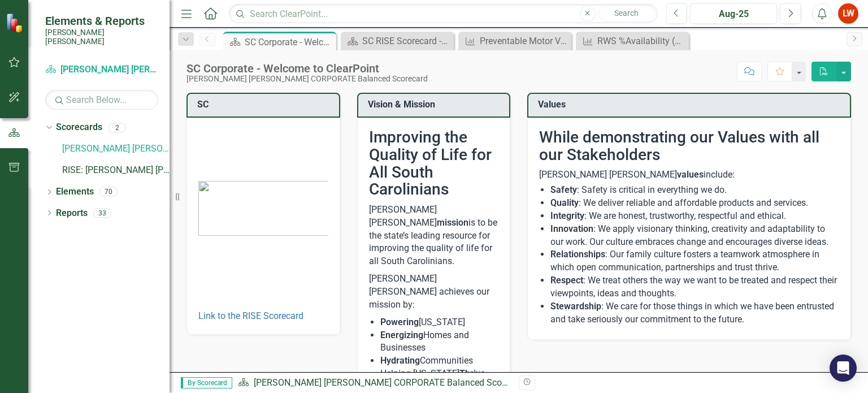 The height and width of the screenshot is (393, 868). I want to click on li: : We are honest, trustworthy, respectful and ethical., so click(695, 216).